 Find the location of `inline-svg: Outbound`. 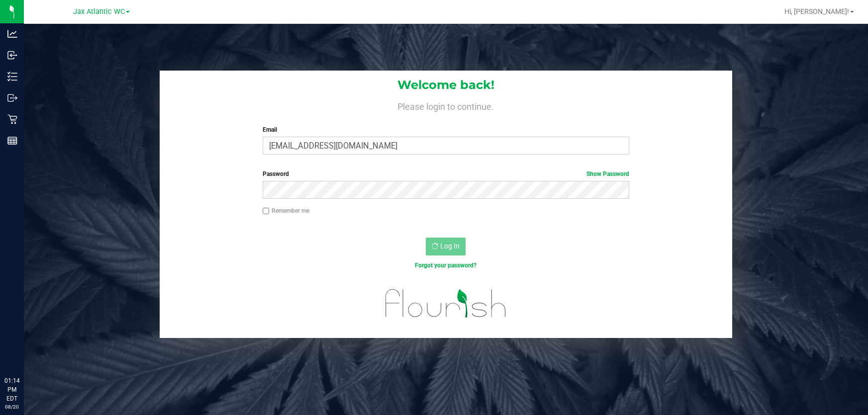

inline-svg: Outbound is located at coordinates (13, 98).